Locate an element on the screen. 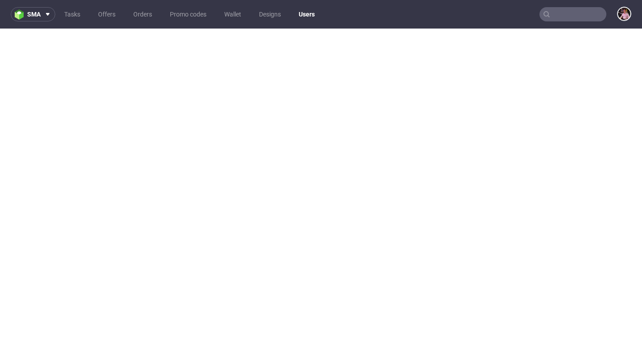 This screenshot has height=347, width=642. a: Promo codes is located at coordinates (188, 14).